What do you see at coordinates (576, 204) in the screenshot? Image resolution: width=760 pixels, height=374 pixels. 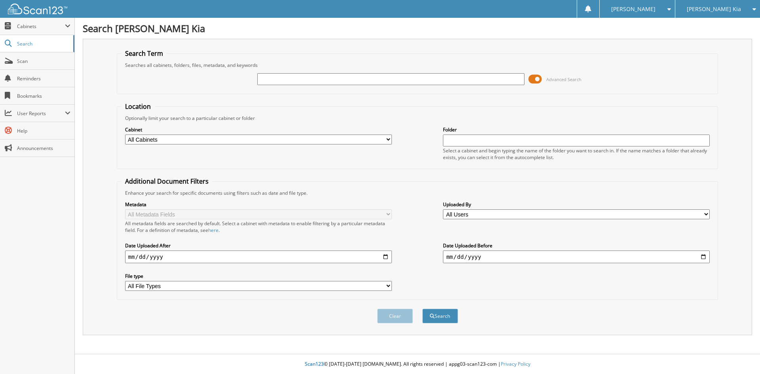 I see `label: Uploaded By` at bounding box center [576, 204].